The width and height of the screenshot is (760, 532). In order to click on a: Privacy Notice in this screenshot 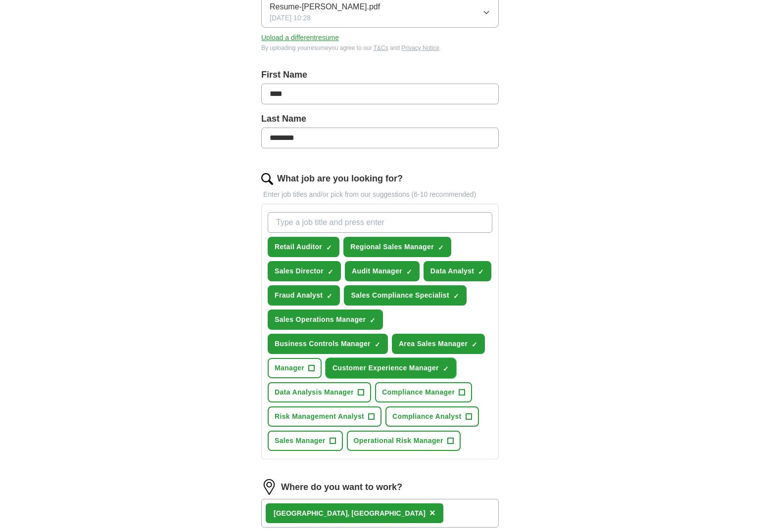, I will do `click(420, 48)`.